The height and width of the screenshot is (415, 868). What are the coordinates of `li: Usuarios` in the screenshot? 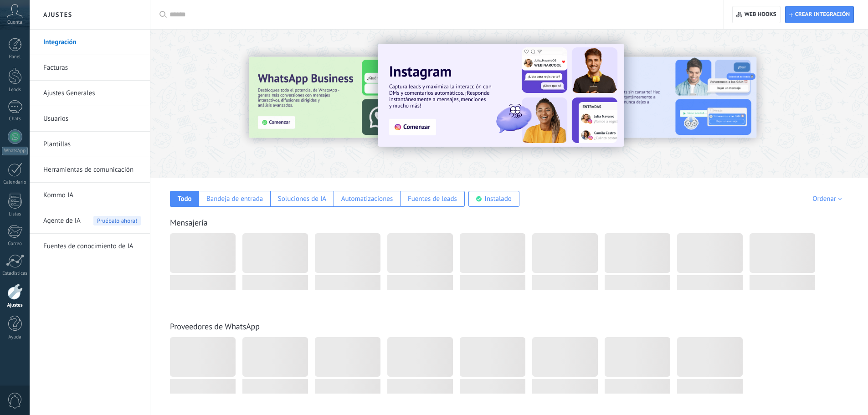 It's located at (90, 119).